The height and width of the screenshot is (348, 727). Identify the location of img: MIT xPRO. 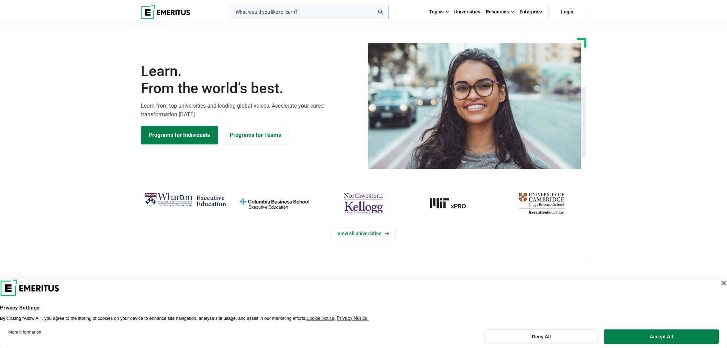
(453, 203).